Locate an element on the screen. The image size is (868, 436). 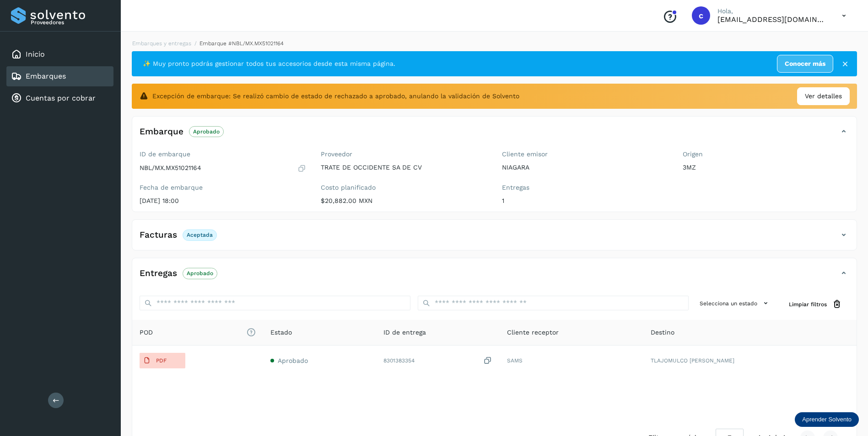
p: Aceptada is located at coordinates (199, 235).